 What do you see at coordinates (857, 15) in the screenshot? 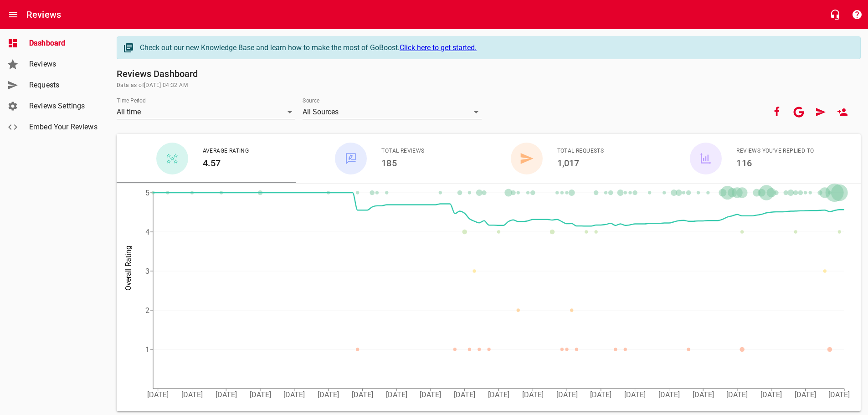
I see `button: Support Portal` at bounding box center [857, 15].